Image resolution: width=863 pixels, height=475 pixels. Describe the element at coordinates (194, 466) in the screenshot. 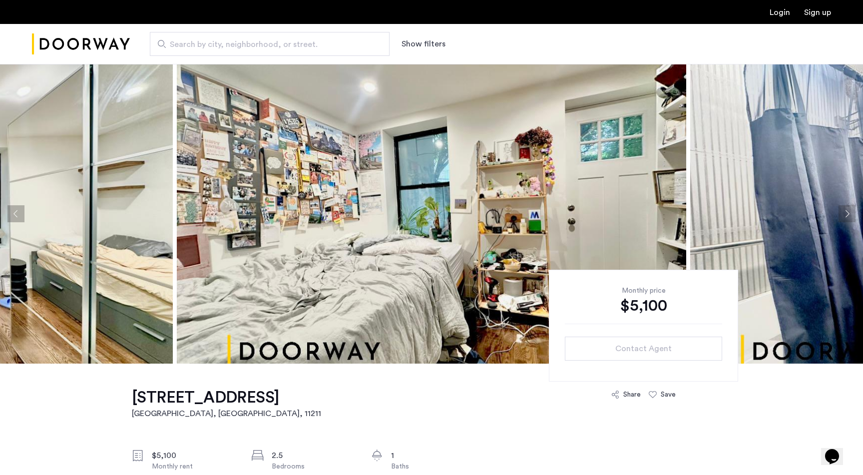

I see `div: Monthly rent` at that location.